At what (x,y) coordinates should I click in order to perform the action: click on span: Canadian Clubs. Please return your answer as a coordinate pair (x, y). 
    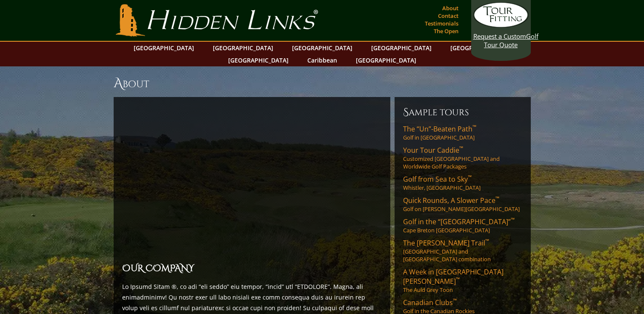
    Looking at the image, I should click on (430, 302).